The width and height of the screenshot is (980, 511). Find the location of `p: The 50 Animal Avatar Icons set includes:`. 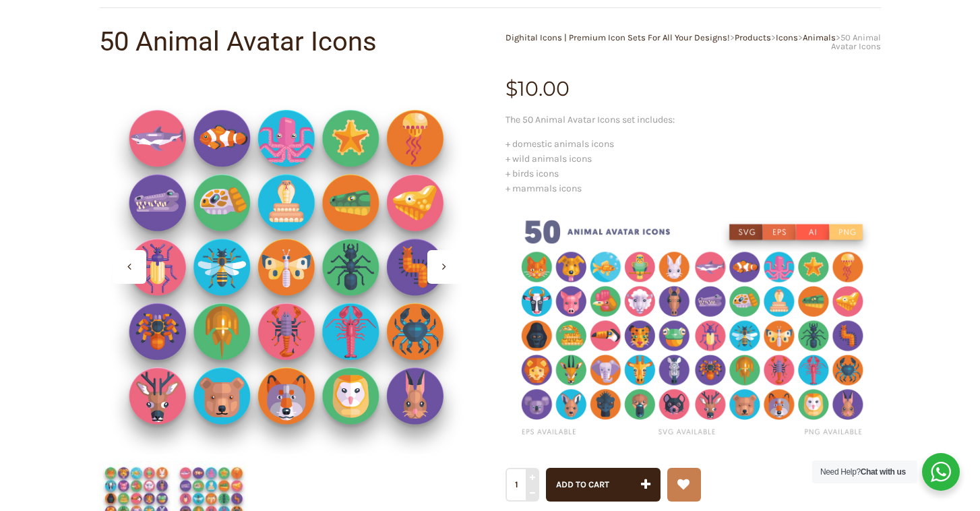

p: The 50 Animal Avatar Icons set includes: is located at coordinates (692, 120).